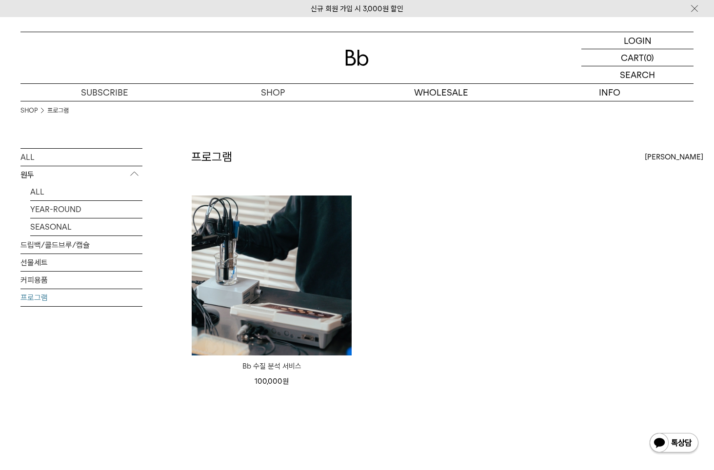 Image resolution: width=714 pixels, height=470 pixels. I want to click on a: 신규 회원 가입 시 3,000원 할인, so click(357, 9).